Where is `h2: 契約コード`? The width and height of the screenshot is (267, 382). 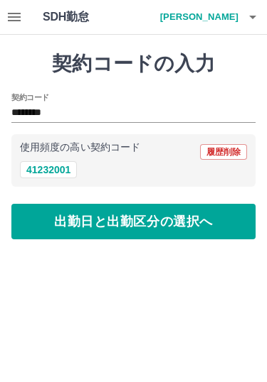
h2: 契約コード is located at coordinates (30, 97).